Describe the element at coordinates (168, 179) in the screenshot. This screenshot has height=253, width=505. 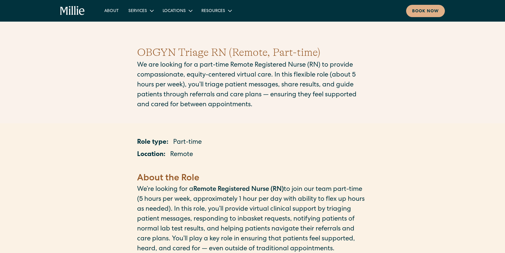
I see `strong: About the Role` at that location.